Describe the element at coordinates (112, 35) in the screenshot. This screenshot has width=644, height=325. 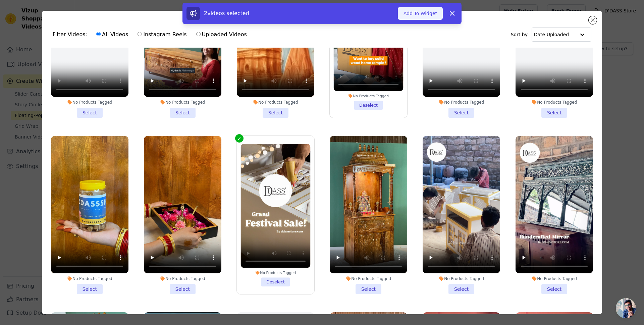
I see `label: All Videos` at that location.